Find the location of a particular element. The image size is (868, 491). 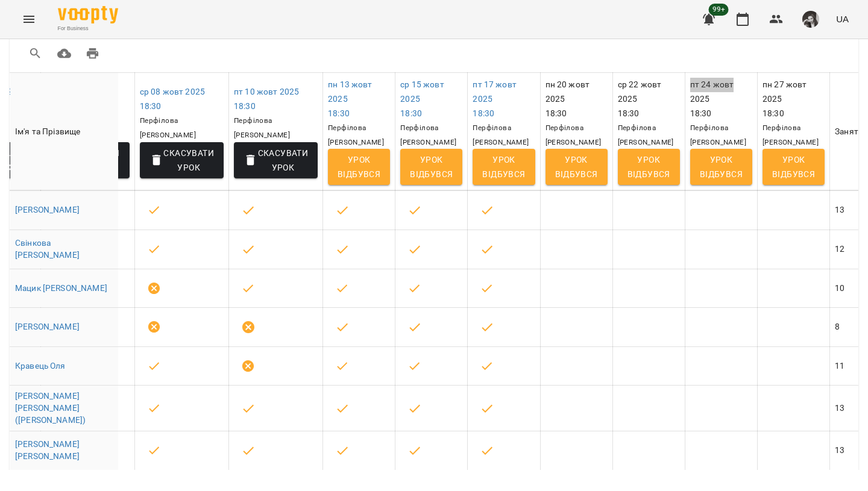

span: UA is located at coordinates (842, 18).